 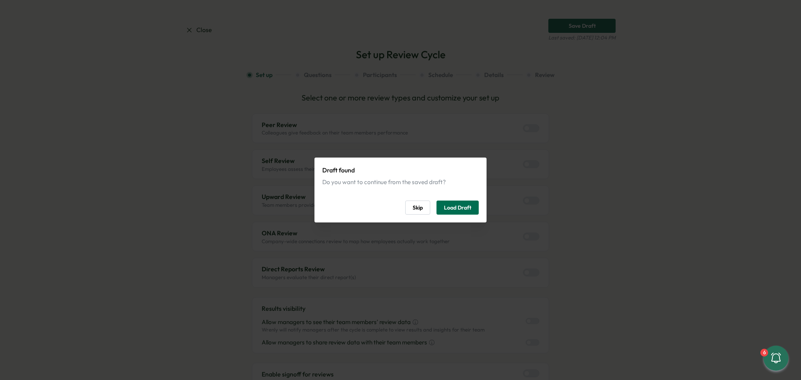 I want to click on div: 6, so click(x=764, y=353).